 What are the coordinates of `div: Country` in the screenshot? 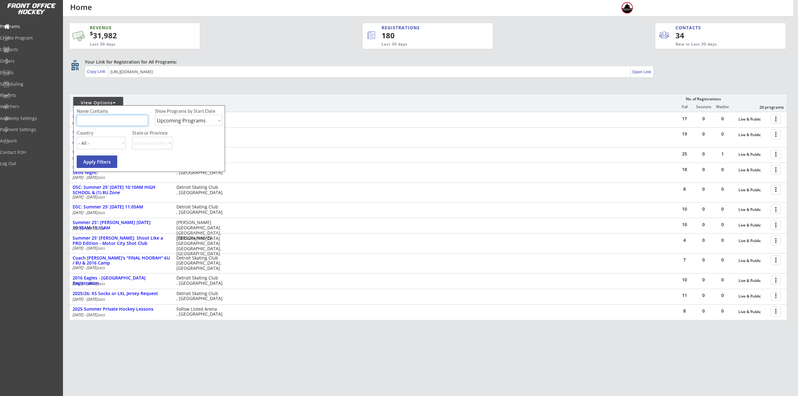 It's located at (101, 133).